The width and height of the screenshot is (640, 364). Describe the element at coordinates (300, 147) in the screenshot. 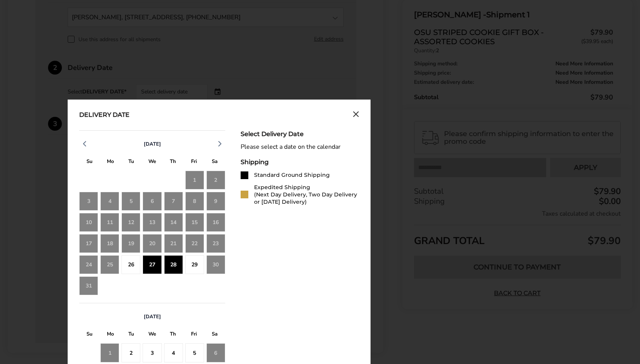

I see `div: Please select a date on the calendar` at that location.